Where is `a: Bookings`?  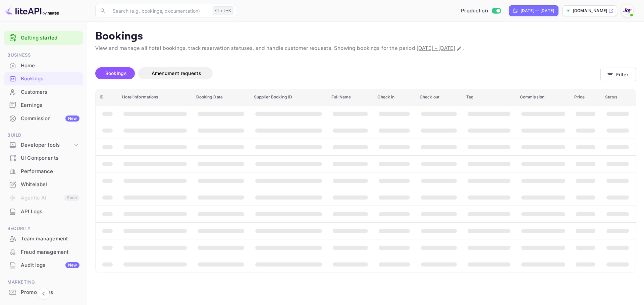
a: Bookings is located at coordinates (43, 78).